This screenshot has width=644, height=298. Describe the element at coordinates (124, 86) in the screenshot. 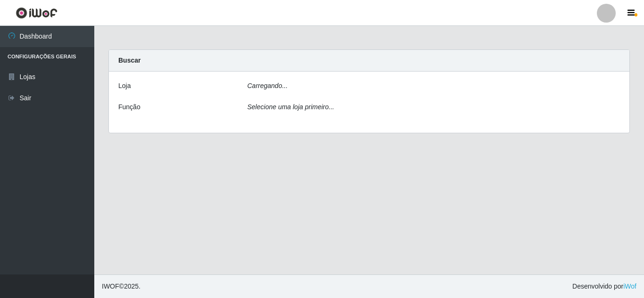

I see `label: Loja` at that location.